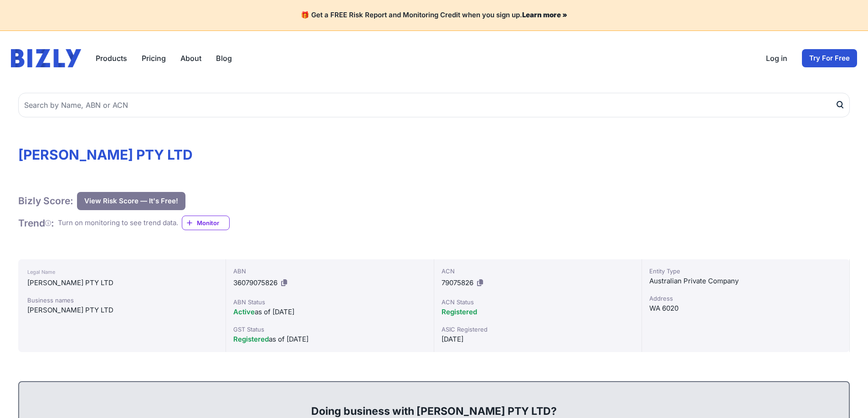  I want to click on h1: Bizly Score:, so click(46, 201).